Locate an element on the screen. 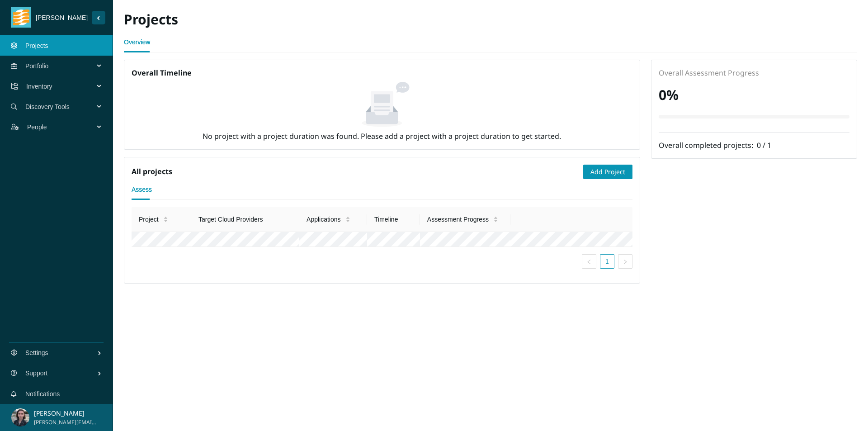 Image resolution: width=868 pixels, height=431 pixels. span: Assessment Progress is located at coordinates (458, 220).